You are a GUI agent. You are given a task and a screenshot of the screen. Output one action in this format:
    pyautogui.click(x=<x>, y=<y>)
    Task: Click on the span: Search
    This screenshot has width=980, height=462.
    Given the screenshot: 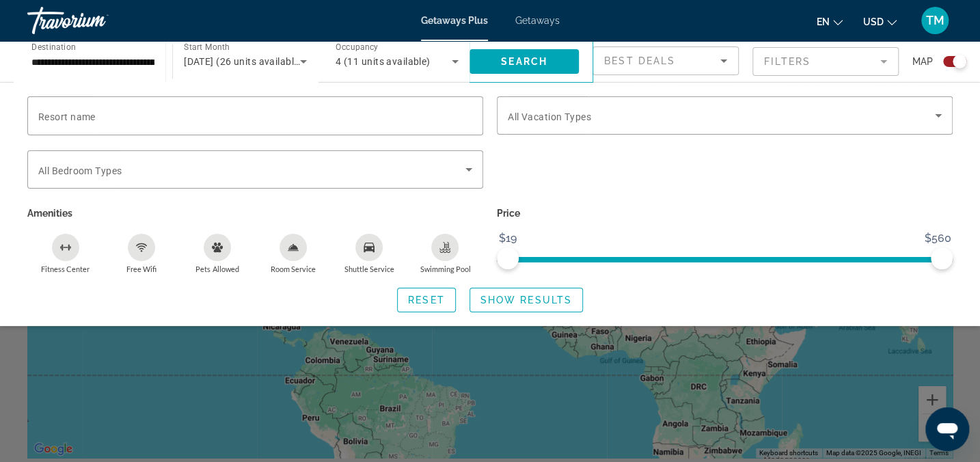 What is the action you would take?
    pyautogui.click(x=524, y=62)
    